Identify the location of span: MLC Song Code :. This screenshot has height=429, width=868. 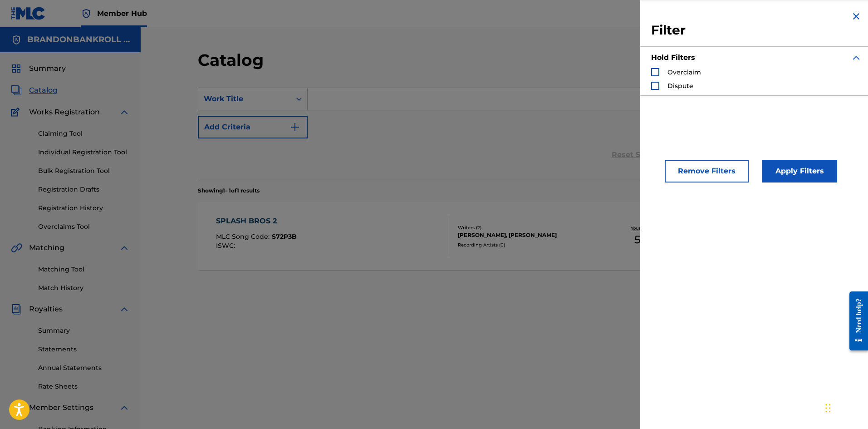
(243, 236).